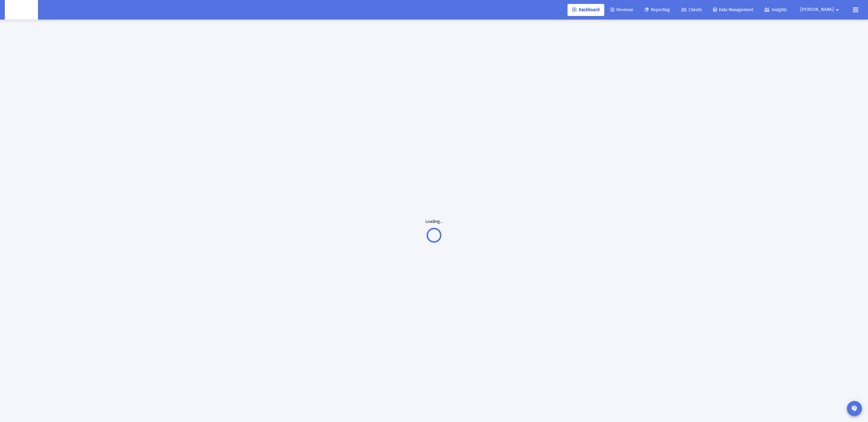  Describe the element at coordinates (691, 10) in the screenshot. I see `span: Clients` at that location.